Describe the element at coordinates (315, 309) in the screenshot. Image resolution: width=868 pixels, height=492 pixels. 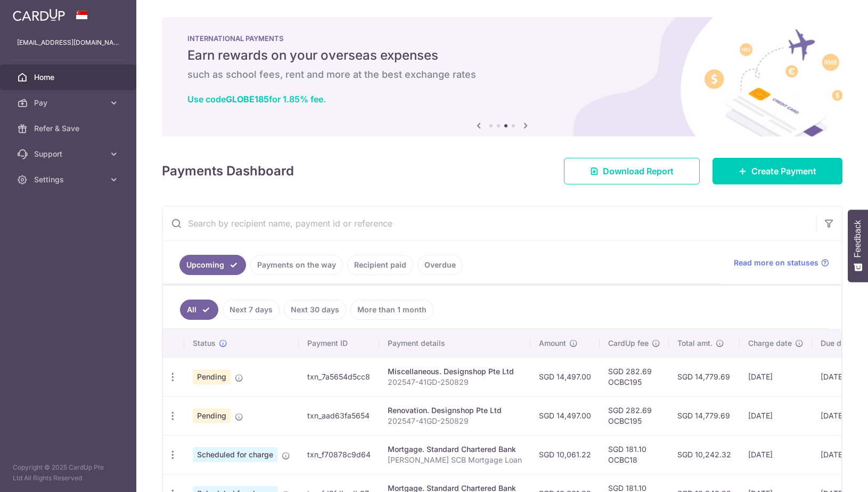
I see `a: Next 30 days` at that location.